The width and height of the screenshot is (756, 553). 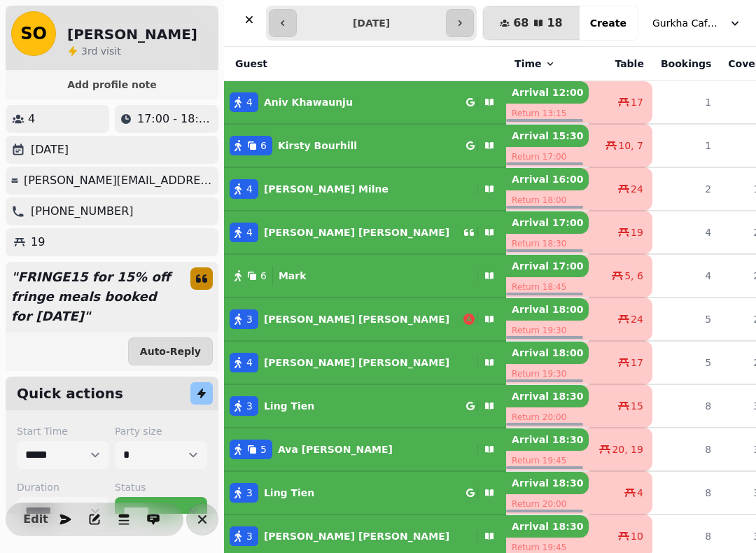 What do you see at coordinates (637, 406) in the screenshot?
I see `span: 15` at bounding box center [637, 406].